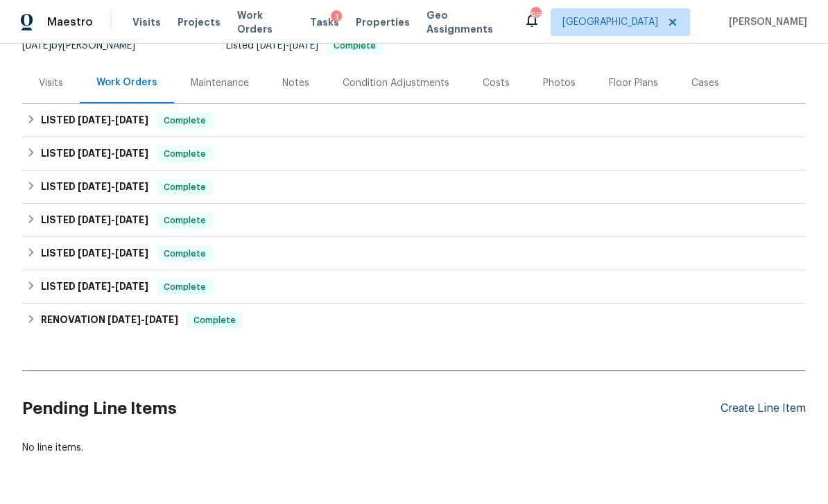  I want to click on span: Geo Assignments, so click(466, 22).